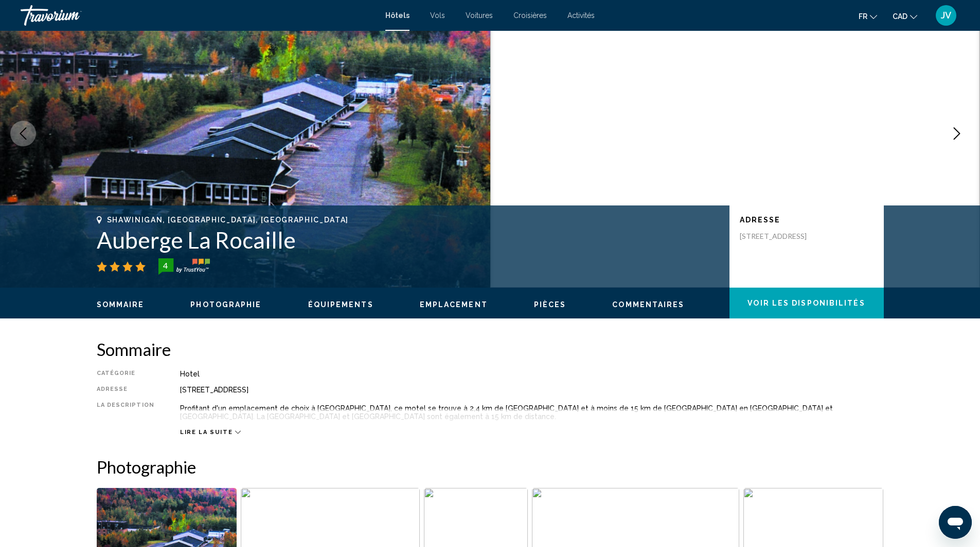 This screenshot has width=980, height=547. What do you see at coordinates (478, 16) in the screenshot?
I see `span: Voitures` at bounding box center [478, 16].